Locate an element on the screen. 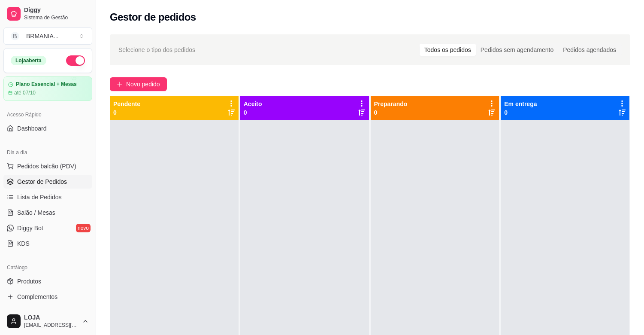 This screenshot has height=335, width=644. p: Aceito is located at coordinates (253, 104).